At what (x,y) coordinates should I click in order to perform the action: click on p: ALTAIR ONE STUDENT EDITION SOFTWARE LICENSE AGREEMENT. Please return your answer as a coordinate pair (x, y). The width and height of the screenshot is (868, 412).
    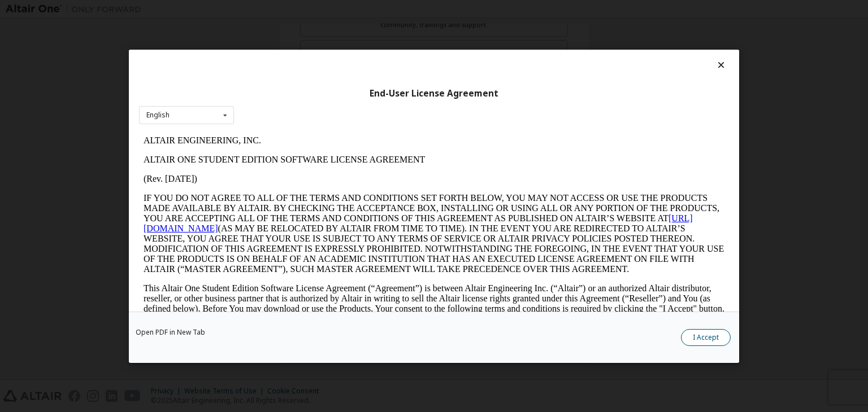
    Looking at the image, I should click on (295, 29).